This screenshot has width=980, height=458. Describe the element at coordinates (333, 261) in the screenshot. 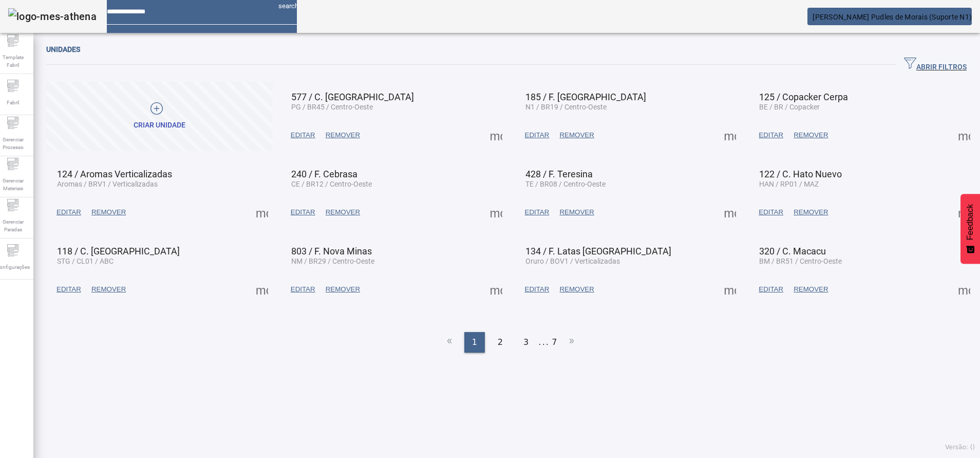

I see `span: NM / BR29 / Centro-Oeste` at that location.